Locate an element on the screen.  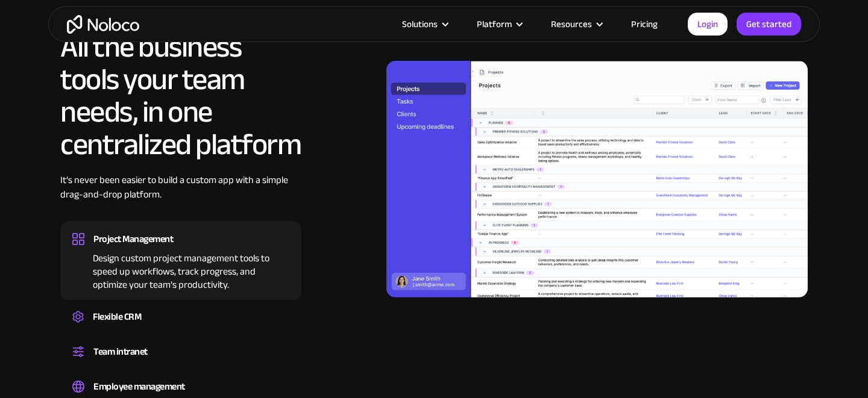
a: home is located at coordinates (103, 24).